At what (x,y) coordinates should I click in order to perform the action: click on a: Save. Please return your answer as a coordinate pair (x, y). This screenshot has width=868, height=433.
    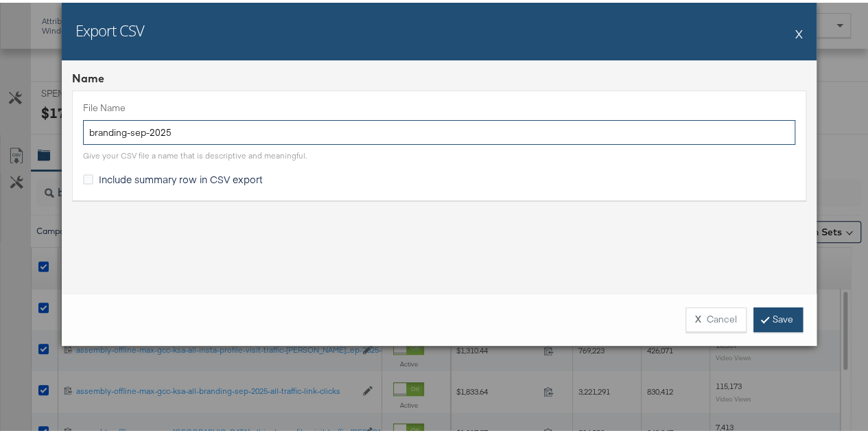
    Looking at the image, I should click on (778, 317).